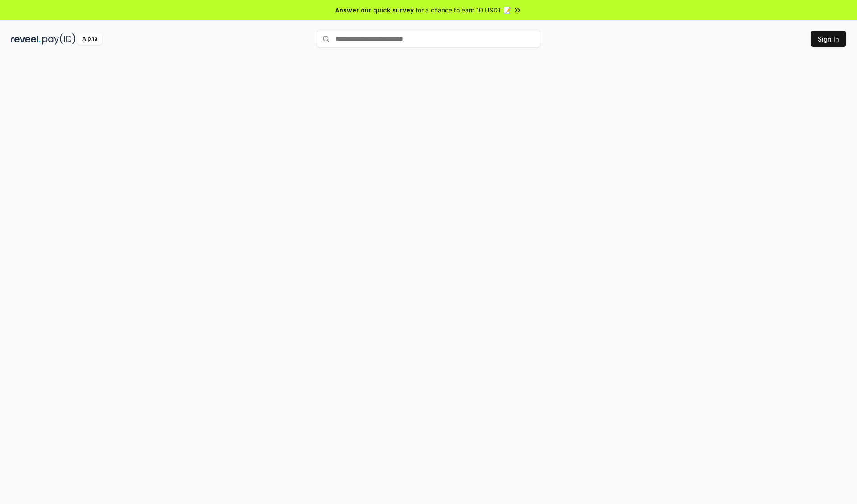 The height and width of the screenshot is (504, 857). What do you see at coordinates (828, 38) in the screenshot?
I see `button: Sign In` at bounding box center [828, 38].